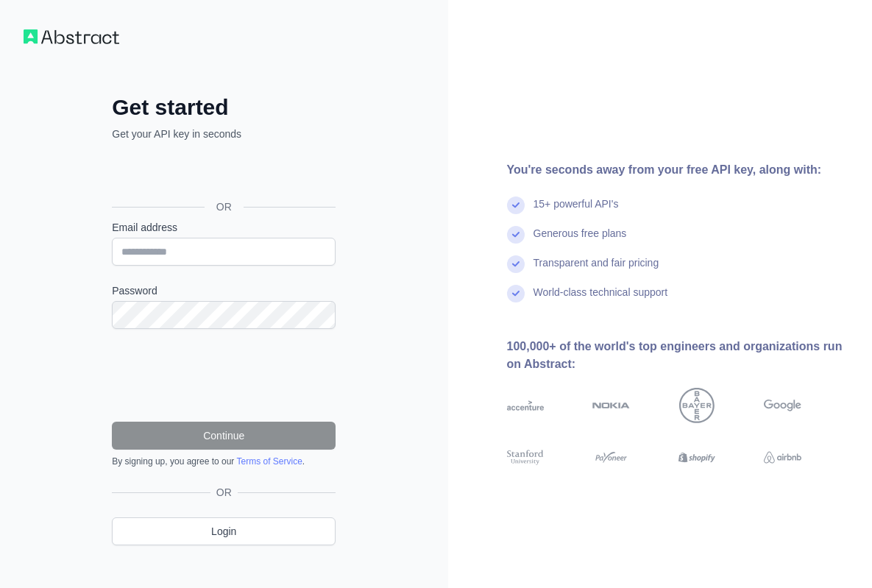  What do you see at coordinates (269, 461) in the screenshot?
I see `a: Terms of Service` at bounding box center [269, 461].